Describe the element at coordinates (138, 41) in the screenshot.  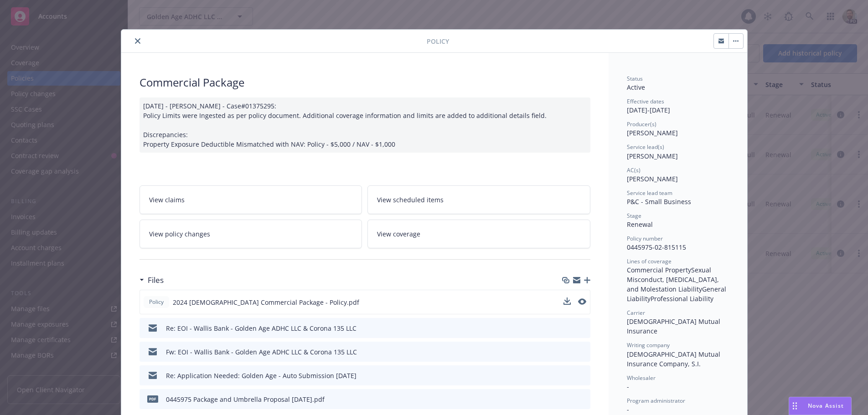
I see `button: close` at that location.